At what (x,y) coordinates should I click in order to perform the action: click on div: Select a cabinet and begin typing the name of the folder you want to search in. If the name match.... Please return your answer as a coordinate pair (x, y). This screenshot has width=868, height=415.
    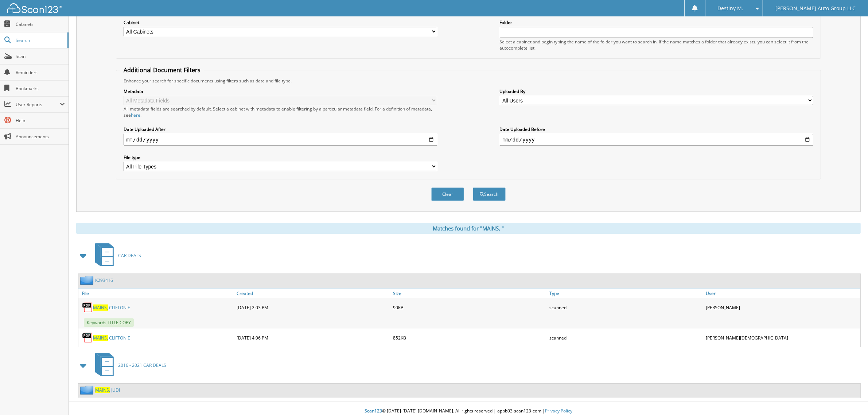
    Looking at the image, I should click on (656, 45).